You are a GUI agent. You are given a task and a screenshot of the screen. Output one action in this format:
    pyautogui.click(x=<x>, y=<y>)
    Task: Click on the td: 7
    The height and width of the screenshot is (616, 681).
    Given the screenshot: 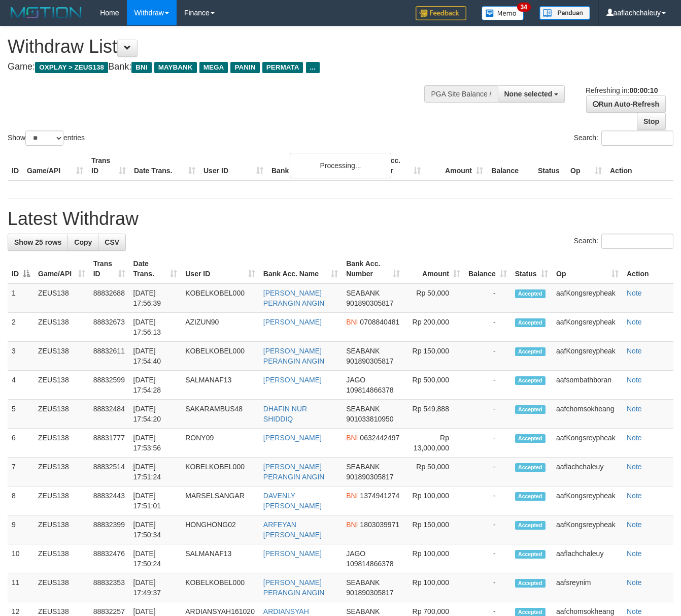 What is the action you would take?
    pyautogui.click(x=21, y=472)
    